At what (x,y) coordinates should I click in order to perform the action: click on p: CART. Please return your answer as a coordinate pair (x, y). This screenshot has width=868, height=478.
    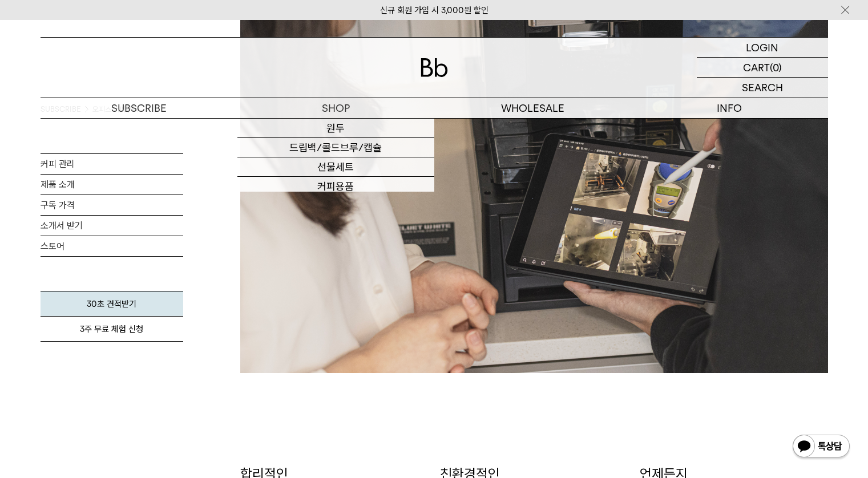
    Looking at the image, I should click on (757, 68).